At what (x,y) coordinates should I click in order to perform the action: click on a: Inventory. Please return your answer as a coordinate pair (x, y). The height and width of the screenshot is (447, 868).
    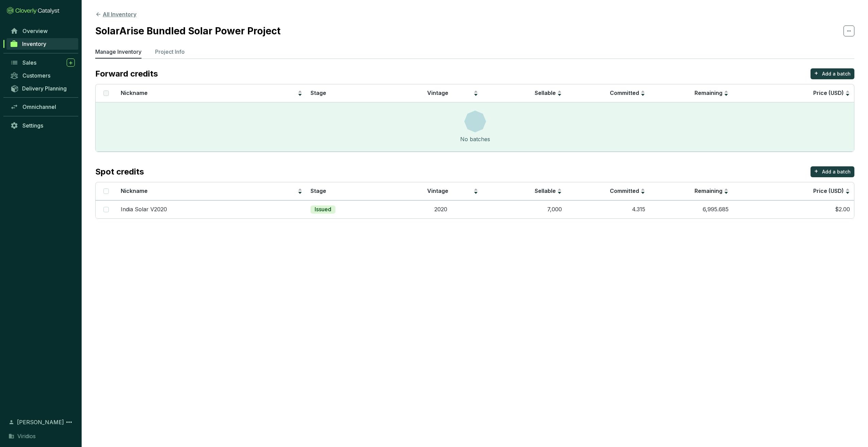
    Looking at the image, I should click on (42, 44).